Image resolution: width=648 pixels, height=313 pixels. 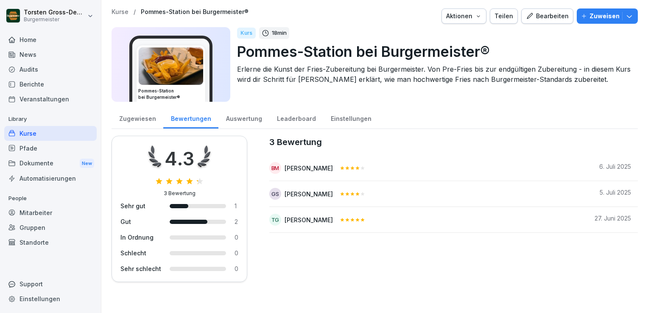 I want to click on div: Bearbeiten, so click(x=547, y=16).